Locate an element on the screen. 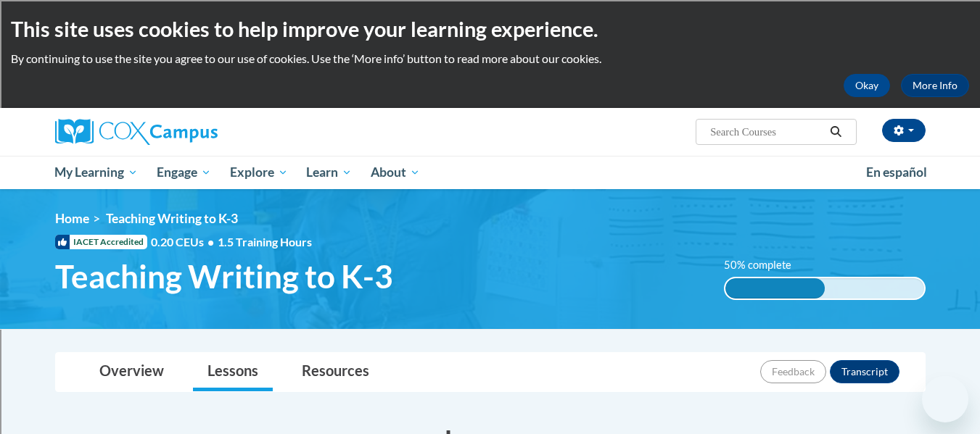 This screenshot has width=980, height=434. span: IACET Accredited is located at coordinates (101, 242).